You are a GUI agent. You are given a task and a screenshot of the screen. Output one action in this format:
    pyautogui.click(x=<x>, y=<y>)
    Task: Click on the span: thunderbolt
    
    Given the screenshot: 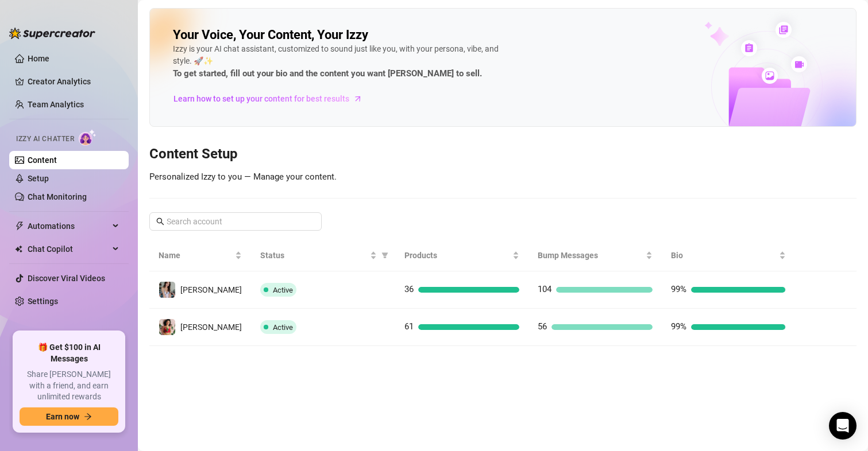 What is the action you would take?
    pyautogui.click(x=19, y=226)
    